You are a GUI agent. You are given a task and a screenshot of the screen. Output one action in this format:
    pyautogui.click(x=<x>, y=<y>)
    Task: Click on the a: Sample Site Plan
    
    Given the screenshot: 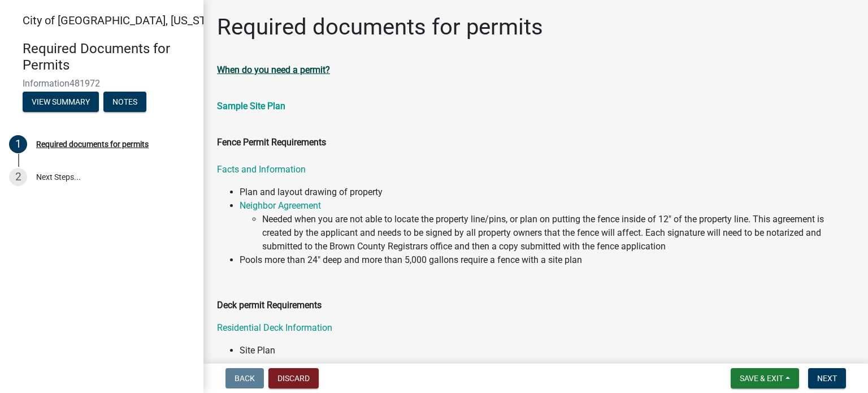 What is the action you would take?
    pyautogui.click(x=251, y=106)
    